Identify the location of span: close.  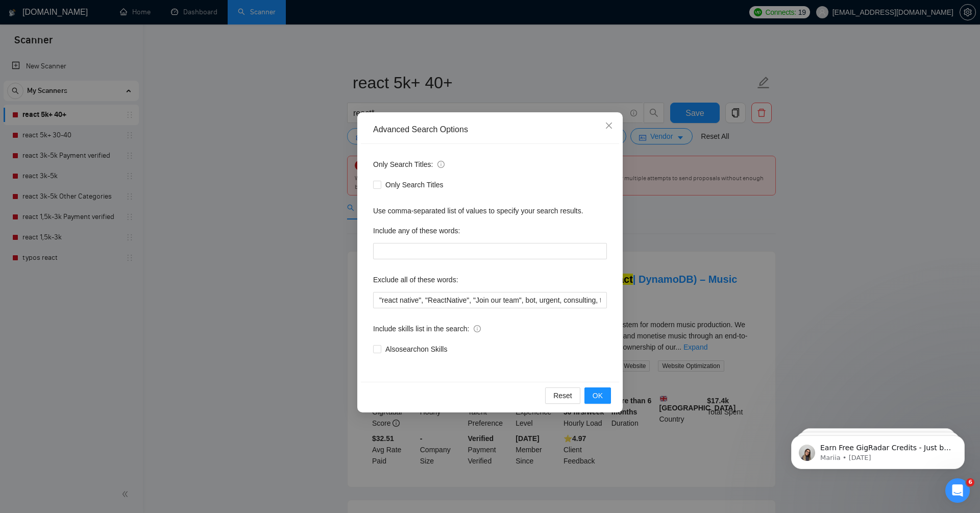
(609, 126).